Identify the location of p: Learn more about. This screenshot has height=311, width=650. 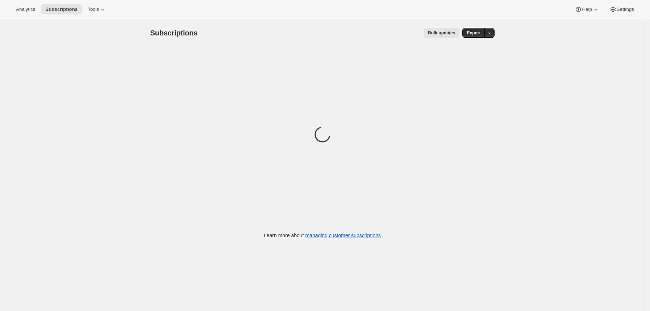
(322, 236).